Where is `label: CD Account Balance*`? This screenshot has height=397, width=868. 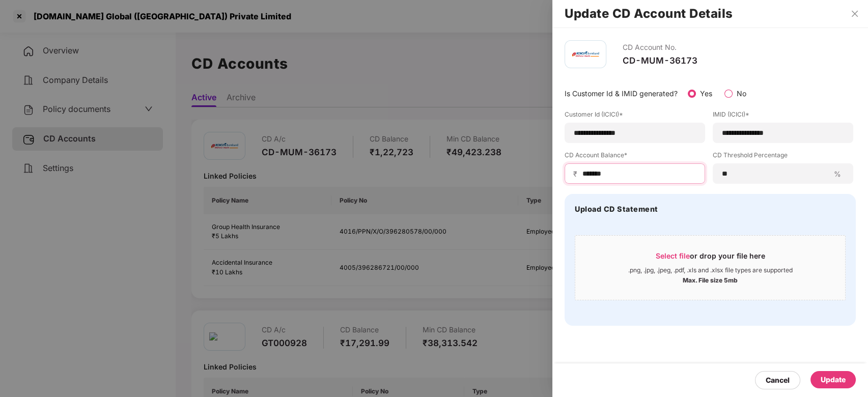
label: CD Account Balance* is located at coordinates (635, 157).